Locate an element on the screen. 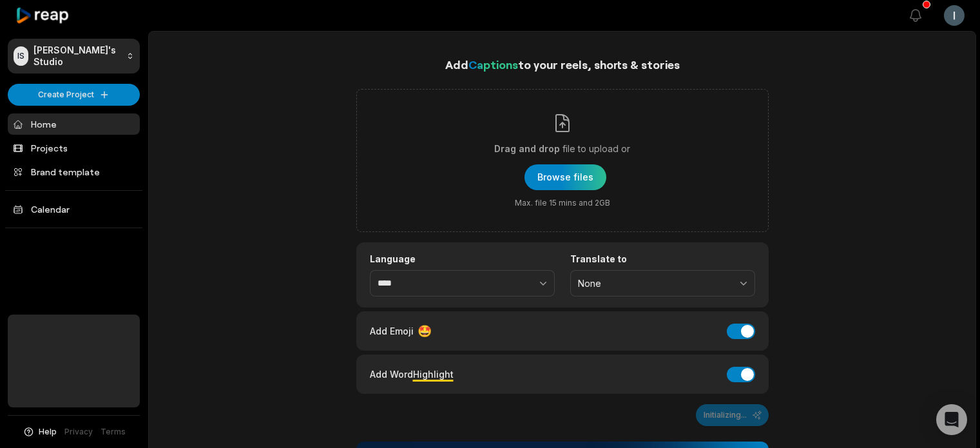 Image resolution: width=980 pixels, height=448 pixels. a: Terms is located at coordinates (113, 432).